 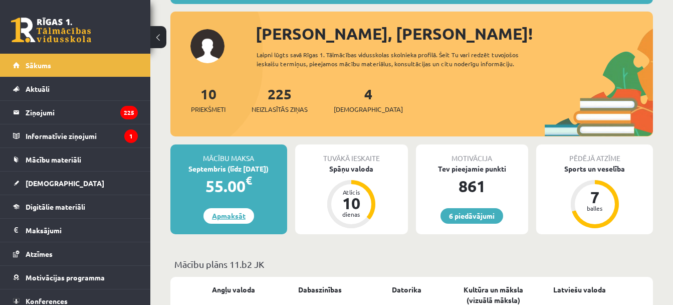 What do you see at coordinates (75, 65) in the screenshot?
I see `a: Sākums` at bounding box center [75, 65].